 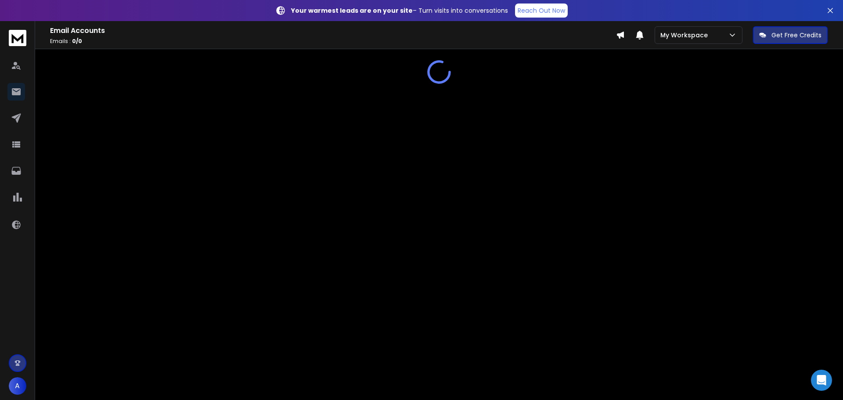 I want to click on div: Open Intercom Messenger, so click(x=822, y=380).